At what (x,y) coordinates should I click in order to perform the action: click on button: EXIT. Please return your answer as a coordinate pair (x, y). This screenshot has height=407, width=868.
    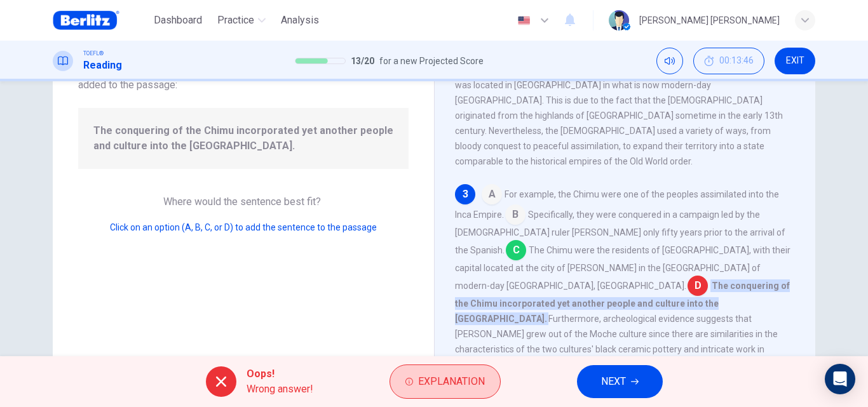
    Looking at the image, I should click on (795, 61).